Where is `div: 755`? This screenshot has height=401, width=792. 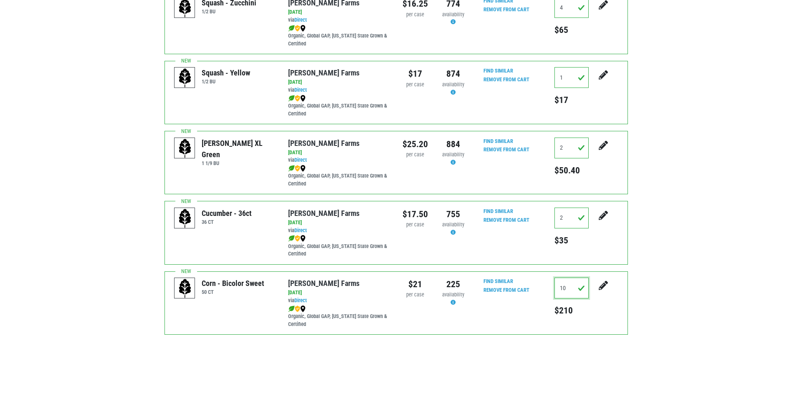 div: 755 is located at coordinates (453, 214).